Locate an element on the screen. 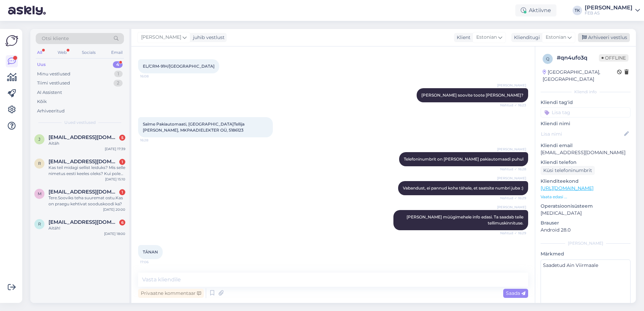  p: Märkmed is located at coordinates (585, 254).